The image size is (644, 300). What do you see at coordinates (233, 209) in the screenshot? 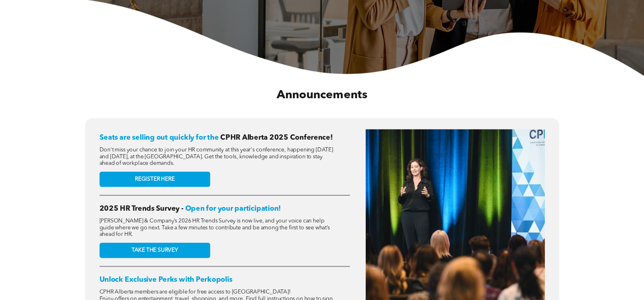
I see `span: Open for your participation!` at bounding box center [233, 209].